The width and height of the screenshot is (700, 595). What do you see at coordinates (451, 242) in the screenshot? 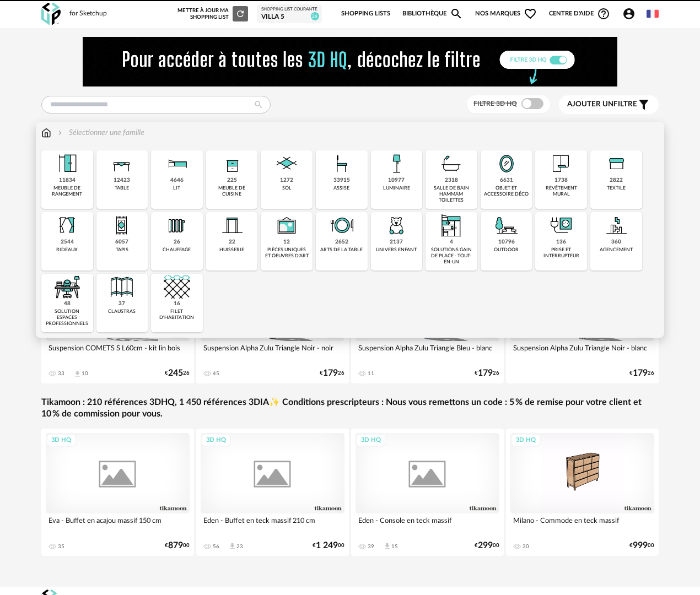
I see `div: 4` at bounding box center [451, 242].